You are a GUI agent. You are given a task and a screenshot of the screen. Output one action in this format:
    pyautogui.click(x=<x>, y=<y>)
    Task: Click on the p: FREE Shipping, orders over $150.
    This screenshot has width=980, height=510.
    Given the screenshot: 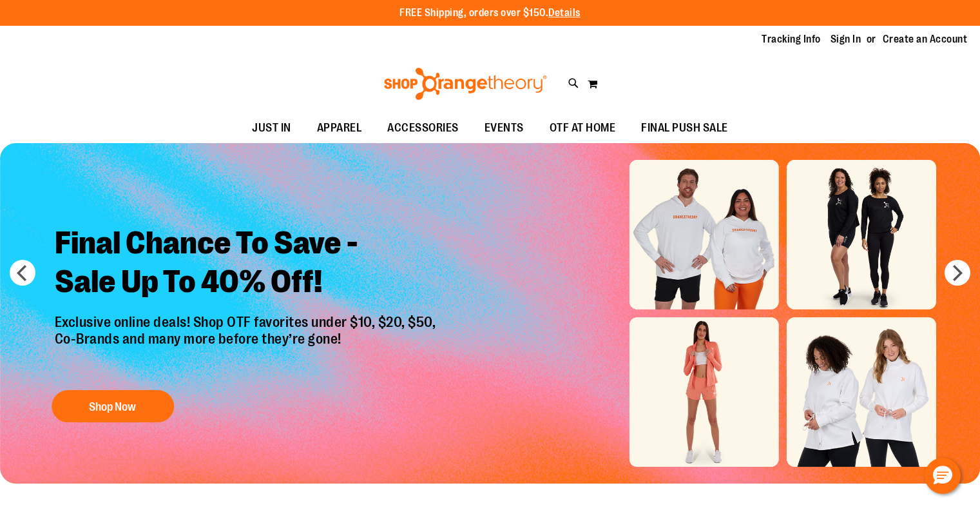 What is the action you would take?
    pyautogui.click(x=490, y=13)
    